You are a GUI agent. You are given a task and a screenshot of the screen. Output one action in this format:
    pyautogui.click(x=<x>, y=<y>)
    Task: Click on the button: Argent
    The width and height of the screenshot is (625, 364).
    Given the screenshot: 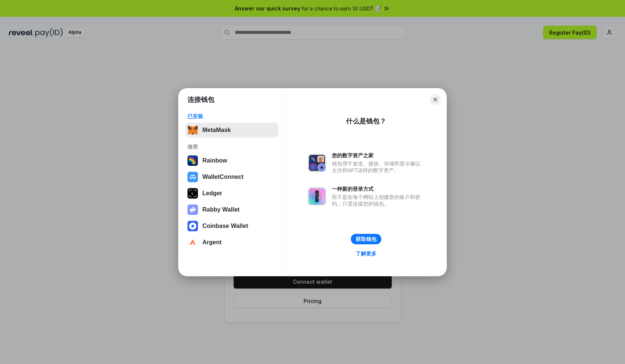 What is the action you would take?
    pyautogui.click(x=232, y=243)
    